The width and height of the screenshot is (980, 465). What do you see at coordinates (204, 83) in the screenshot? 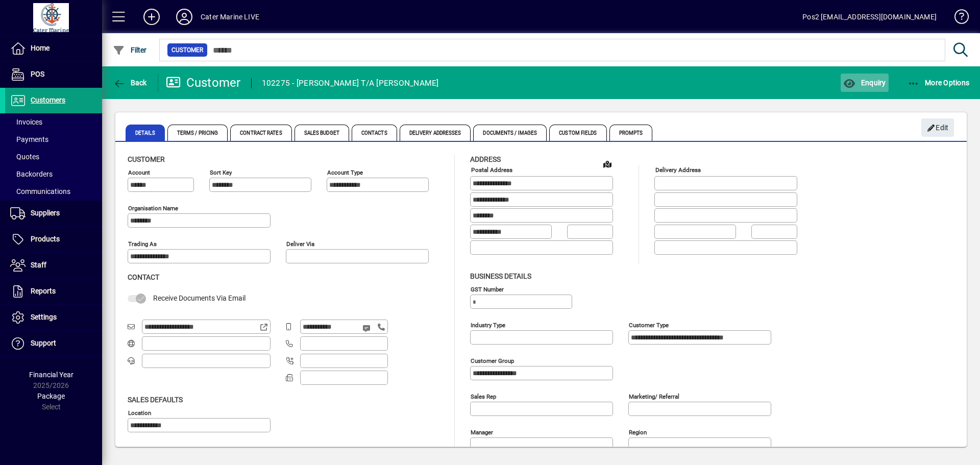
I see `div: Customer` at bounding box center [204, 83].